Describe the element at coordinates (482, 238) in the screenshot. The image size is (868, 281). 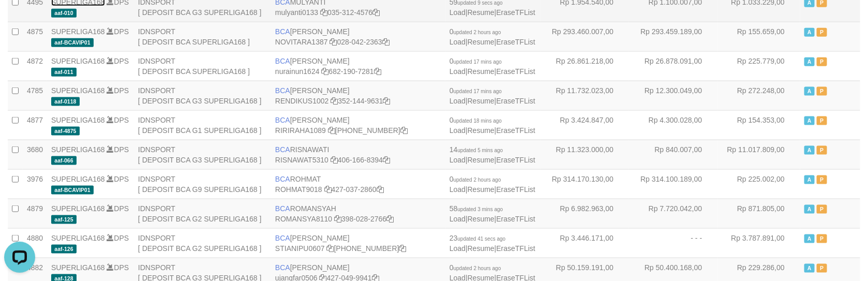
I see `span: updated 41 secs ago` at that location.